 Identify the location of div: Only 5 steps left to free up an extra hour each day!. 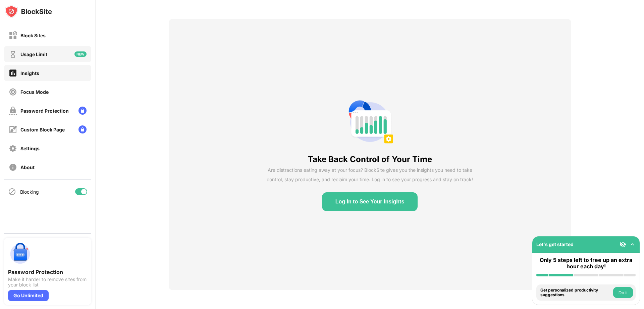
(586, 263).